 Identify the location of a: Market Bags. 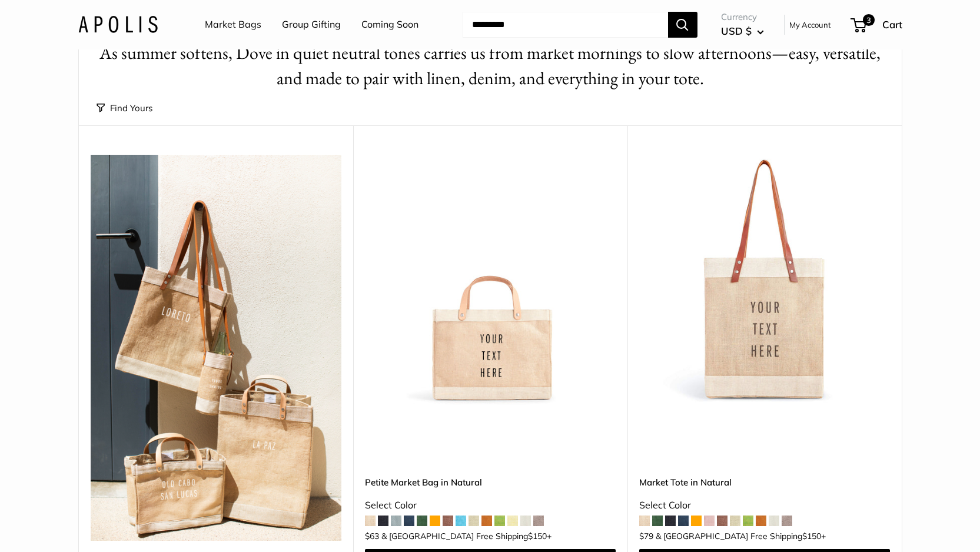
(233, 25).